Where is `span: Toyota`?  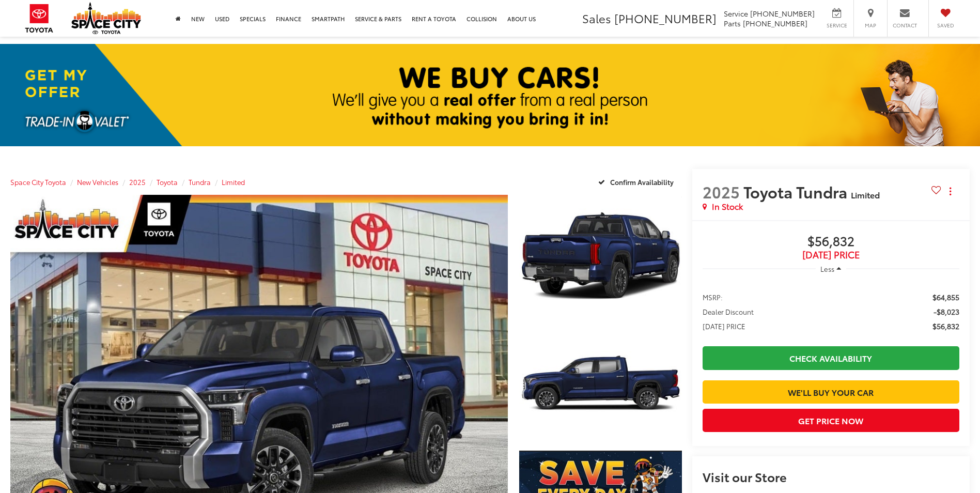 span: Toyota is located at coordinates (167, 182).